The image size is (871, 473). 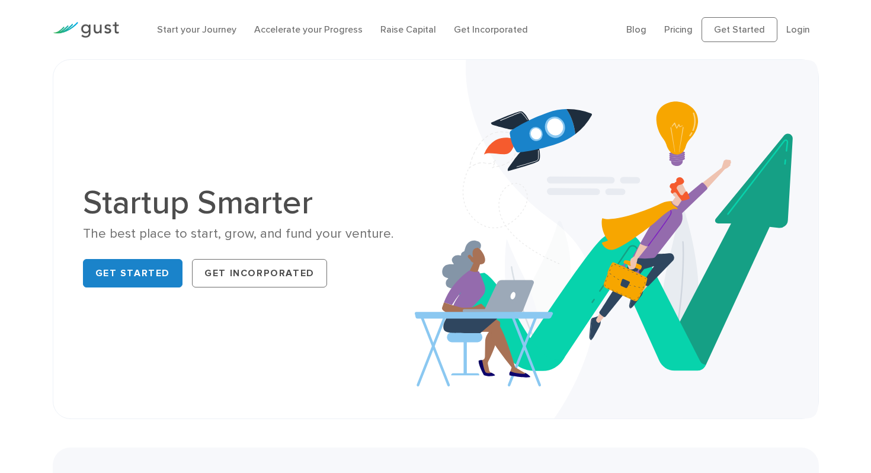 What do you see at coordinates (798, 29) in the screenshot?
I see `a: Login` at bounding box center [798, 29].